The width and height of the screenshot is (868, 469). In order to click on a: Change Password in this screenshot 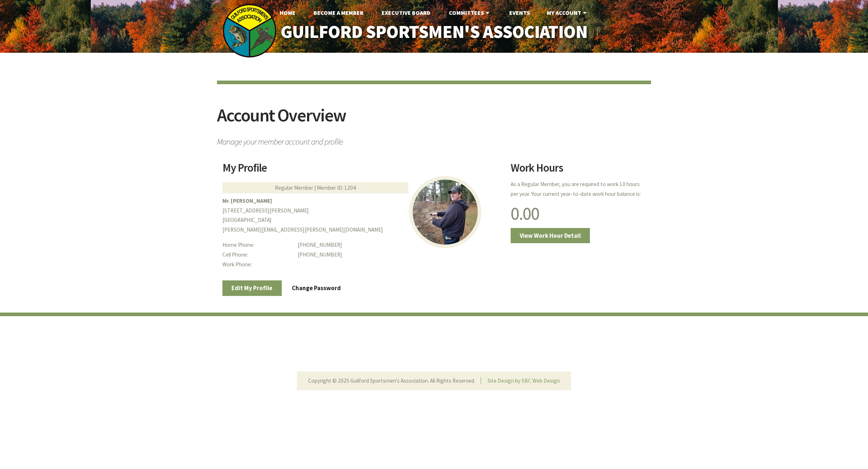, I will do `click(317, 288)`.